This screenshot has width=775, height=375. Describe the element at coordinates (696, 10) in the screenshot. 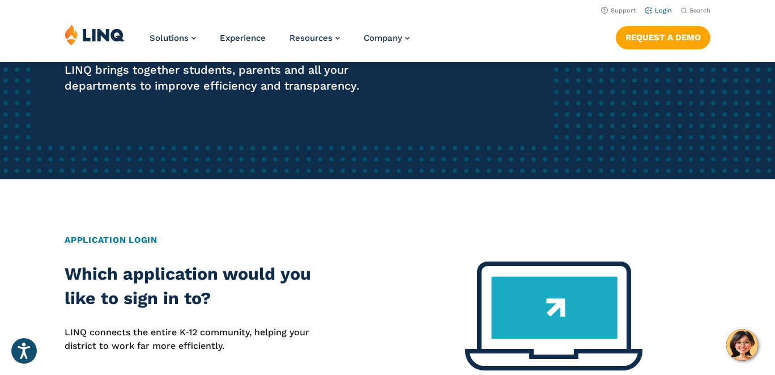

I see `button: Open Search Bar` at that location.